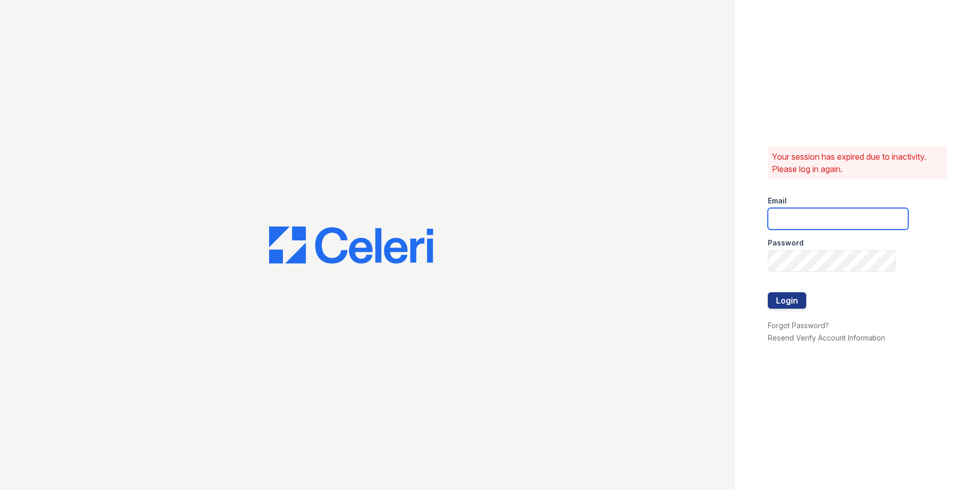  What do you see at coordinates (786, 242) in the screenshot?
I see `label: Password` at bounding box center [786, 242].